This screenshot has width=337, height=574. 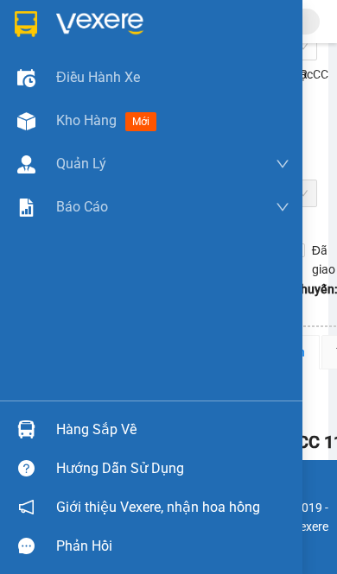 I want to click on span: Báo cáo, so click(x=82, y=206).